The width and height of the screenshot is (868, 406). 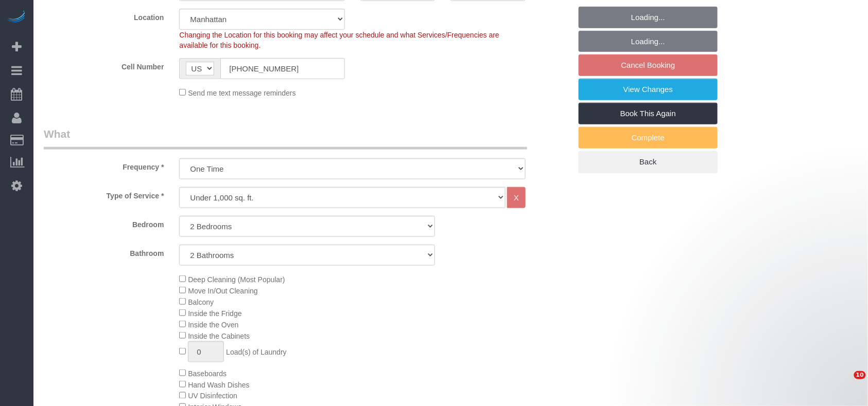 What do you see at coordinates (212, 396) in the screenshot?
I see `span: UV Disinfection` at bounding box center [212, 396].